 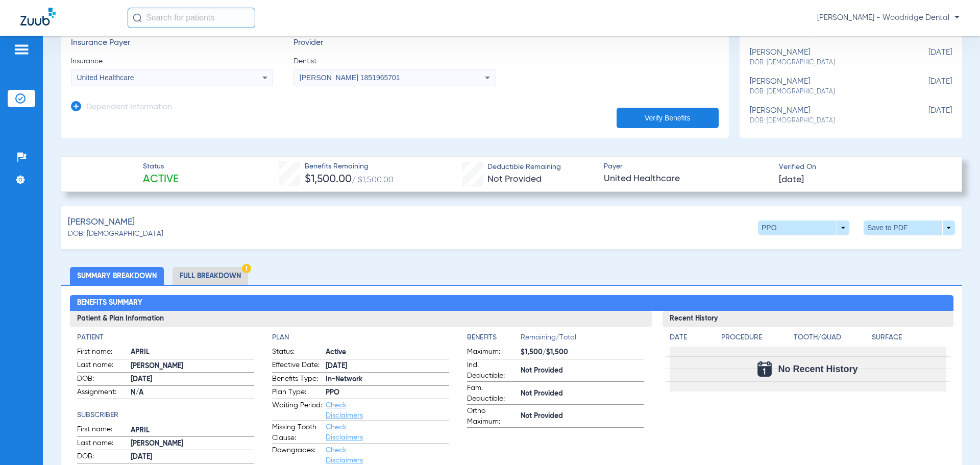 I want to click on span: Missing Tooth Clause:, so click(x=297, y=433).